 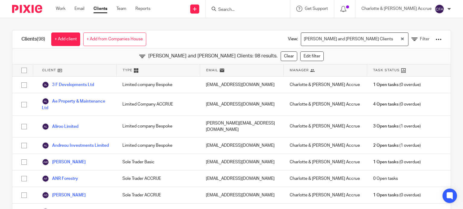 I want to click on input: Select all, so click(x=24, y=70).